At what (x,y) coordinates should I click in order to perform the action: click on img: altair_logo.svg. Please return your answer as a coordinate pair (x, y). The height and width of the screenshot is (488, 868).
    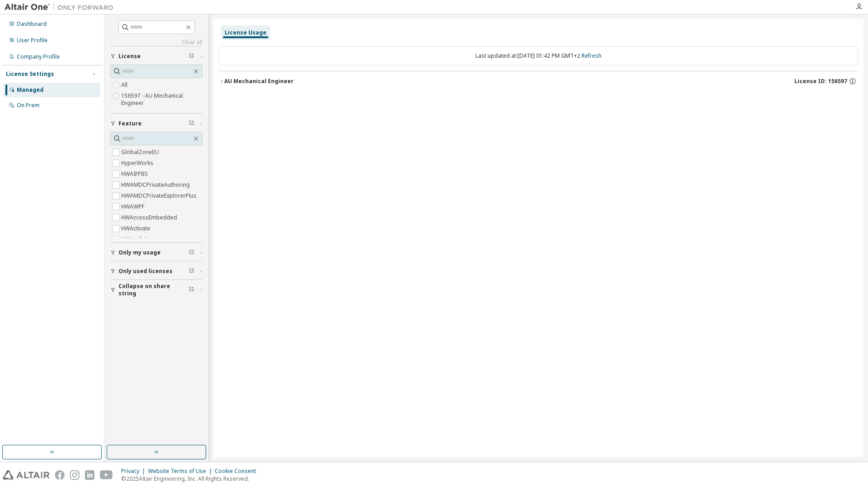
    Looking at the image, I should click on (26, 475).